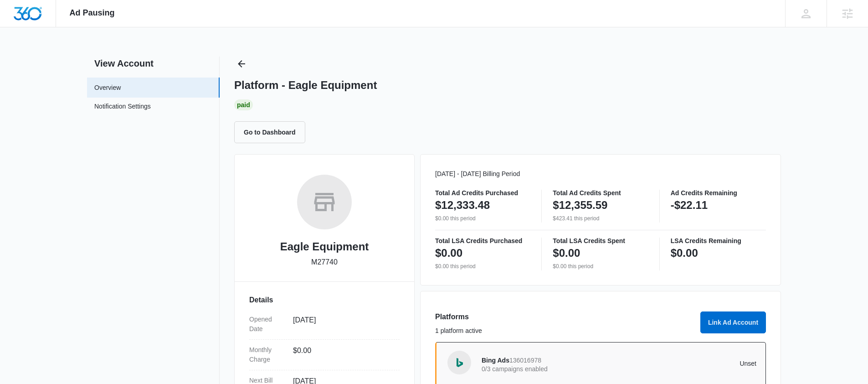 This screenshot has height=384, width=868. I want to click on span: Ad Pausing, so click(92, 12).